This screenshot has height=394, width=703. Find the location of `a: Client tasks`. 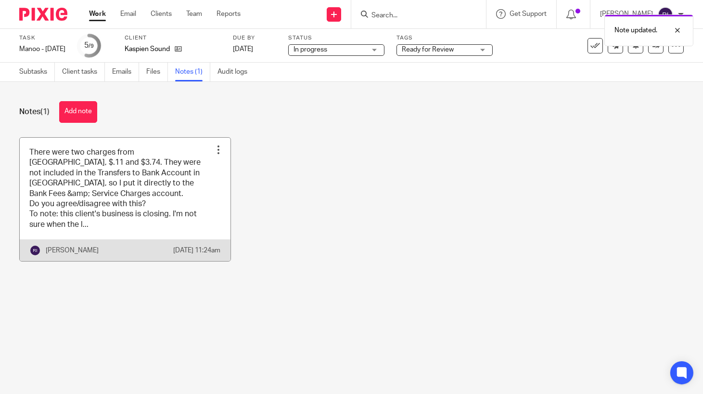

a: Client tasks is located at coordinates (83, 72).